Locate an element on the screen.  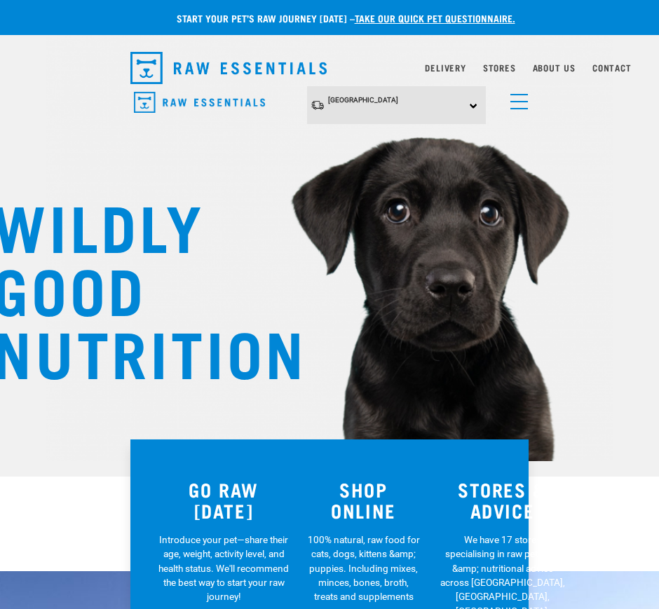
a: take our quick pet questionnaire. is located at coordinates (435, 18).